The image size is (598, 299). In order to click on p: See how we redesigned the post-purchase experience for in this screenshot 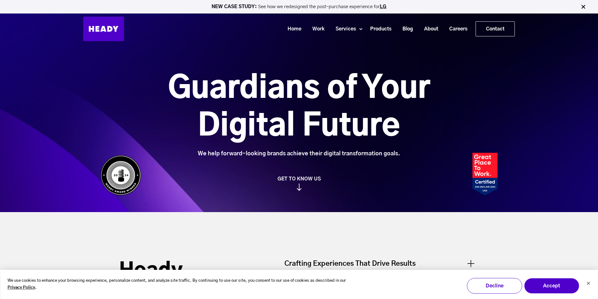, I will do `click(299, 7)`.